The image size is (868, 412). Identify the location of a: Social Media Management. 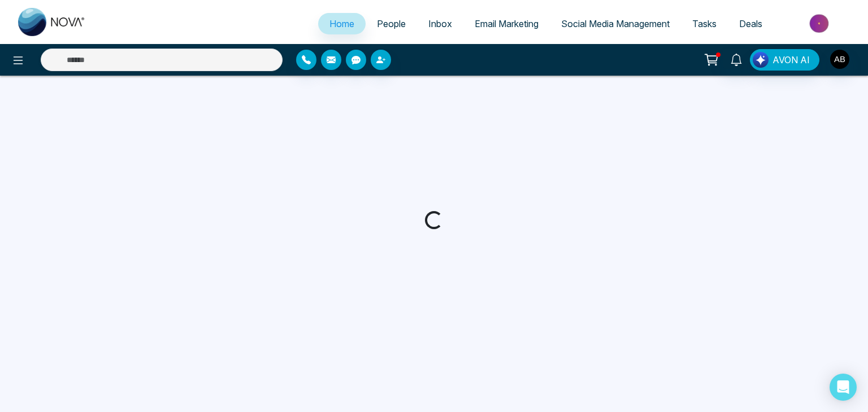
(615, 24).